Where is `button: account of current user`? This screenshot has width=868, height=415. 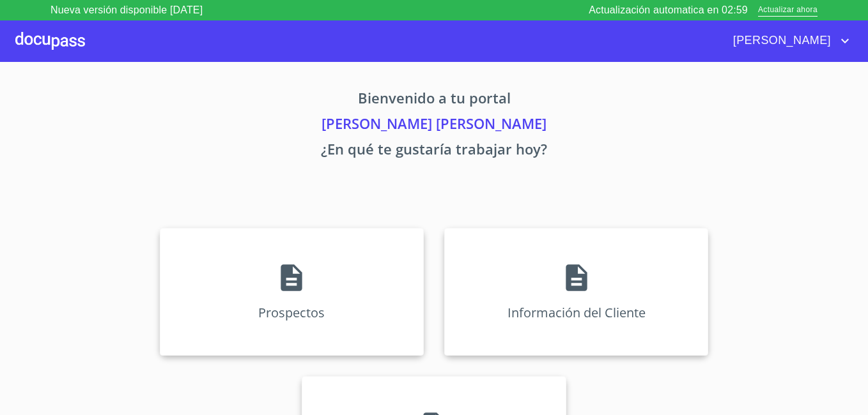 button: account of current user is located at coordinates (788, 41).